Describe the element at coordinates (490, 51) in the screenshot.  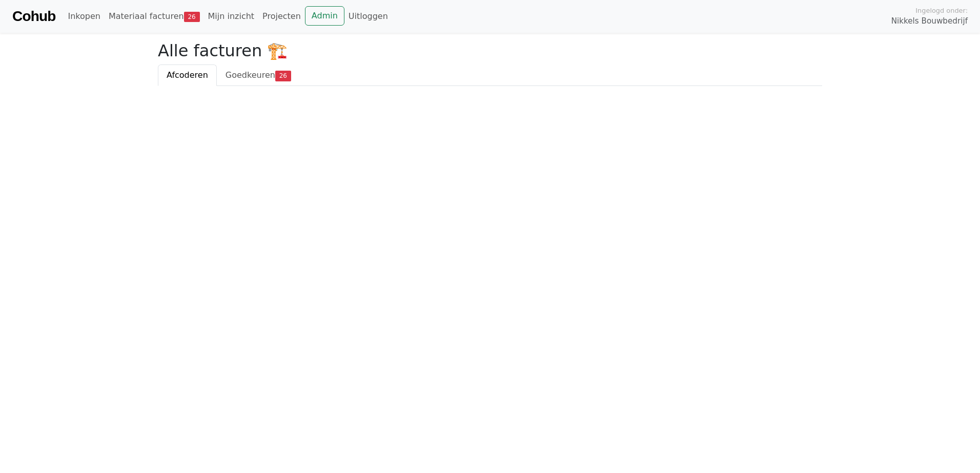
I see `h2: Alle facturen 🏗️` at that location.